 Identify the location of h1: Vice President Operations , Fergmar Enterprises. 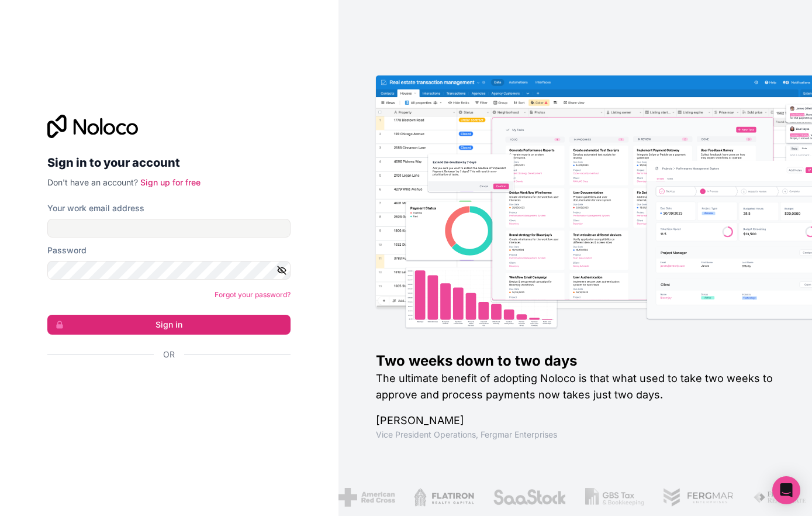
(575, 434).